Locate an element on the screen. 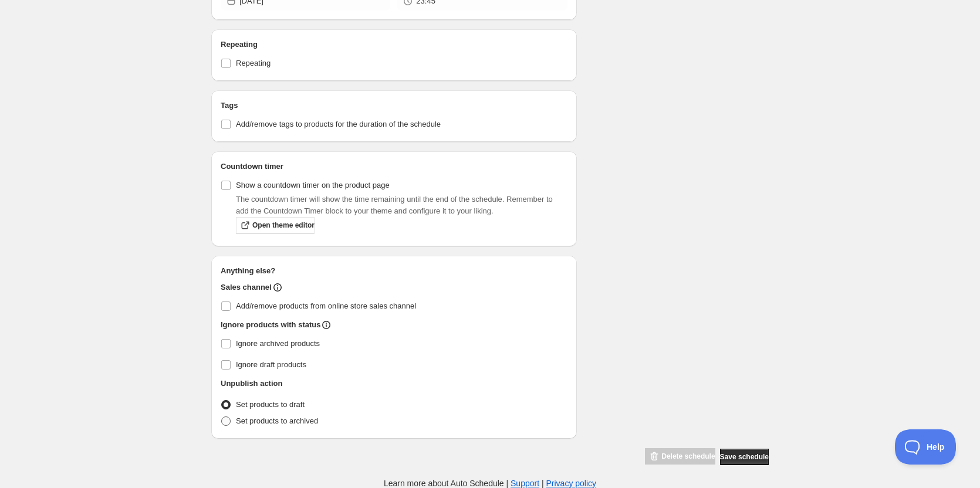 The image size is (980, 488). h2: Sales channel is located at coordinates (246, 287).